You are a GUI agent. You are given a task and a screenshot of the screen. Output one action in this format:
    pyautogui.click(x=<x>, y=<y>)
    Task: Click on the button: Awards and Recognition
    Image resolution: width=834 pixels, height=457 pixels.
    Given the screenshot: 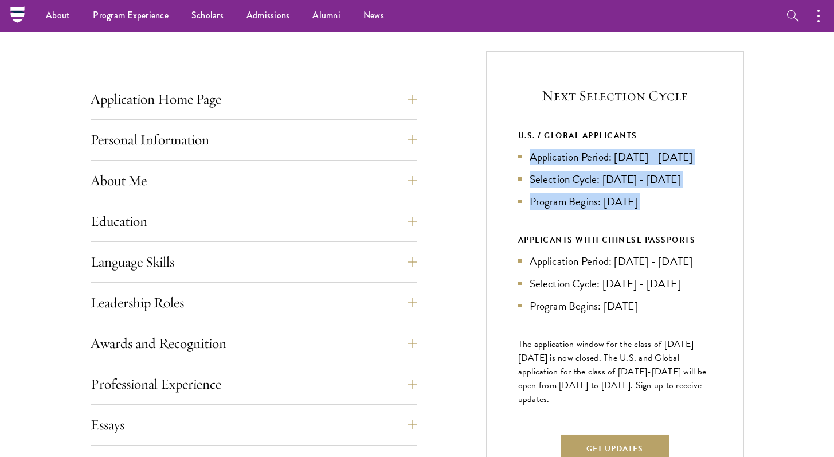 What is the action you would take?
    pyautogui.click(x=254, y=344)
    